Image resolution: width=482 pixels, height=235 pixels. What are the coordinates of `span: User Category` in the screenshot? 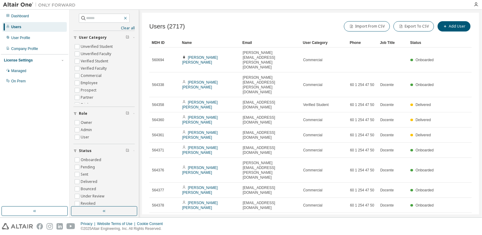 It's located at (93, 37).